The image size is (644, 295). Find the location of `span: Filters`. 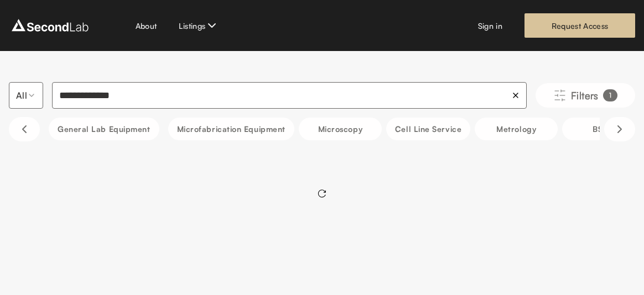

span: Filters is located at coordinates (585, 95).